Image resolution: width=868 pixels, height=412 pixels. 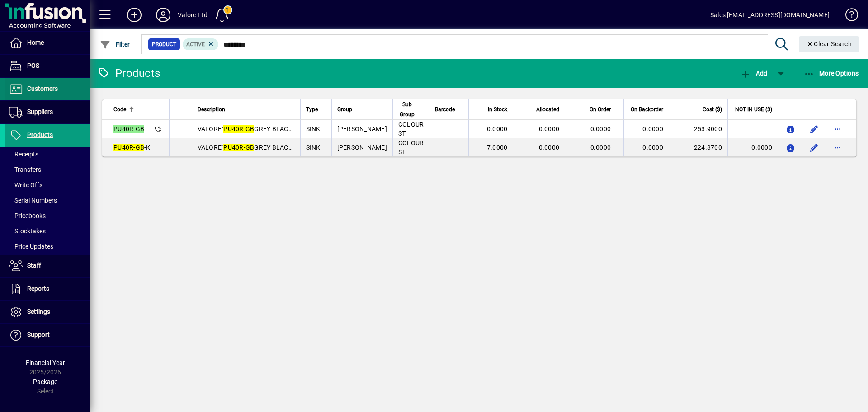 What do you see at coordinates (831, 74) in the screenshot?
I see `span: More Options` at bounding box center [831, 74].